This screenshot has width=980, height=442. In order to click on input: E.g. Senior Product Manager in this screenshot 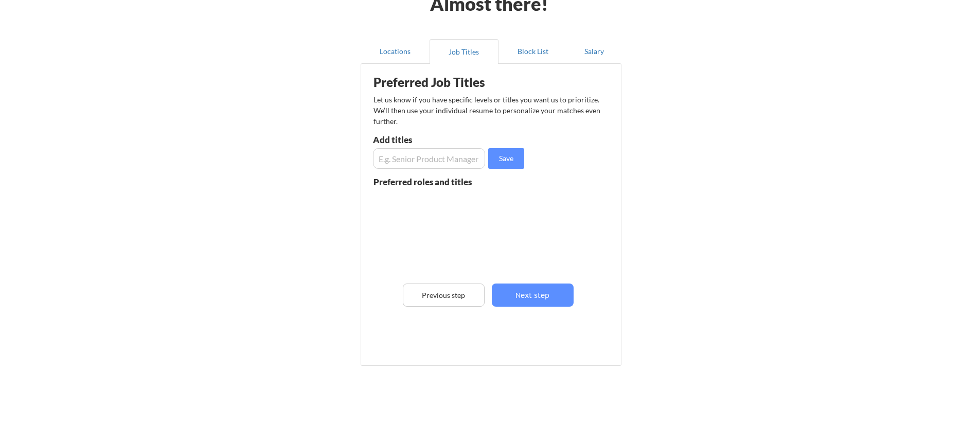, I will do `click(429, 159)`.